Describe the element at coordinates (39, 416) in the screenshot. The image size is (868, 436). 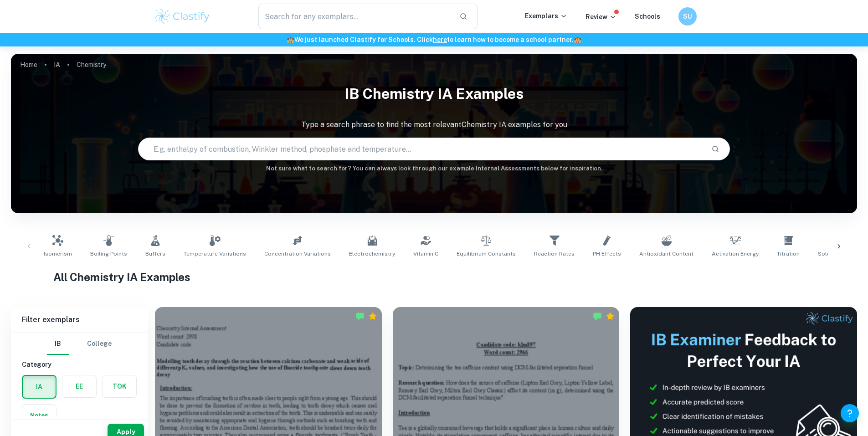
I see `button: Notes` at that location.